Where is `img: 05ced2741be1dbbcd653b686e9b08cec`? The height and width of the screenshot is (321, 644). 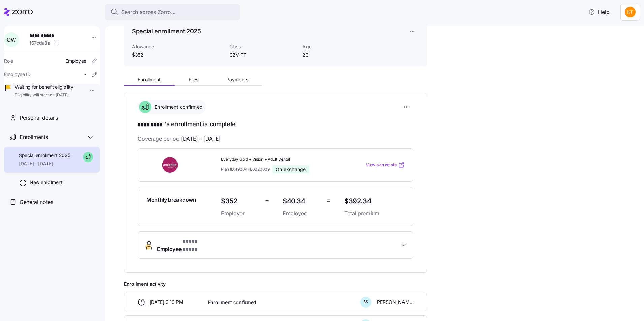
img: 05ced2741be1dbbcd653b686e9b08cec is located at coordinates (630, 12).